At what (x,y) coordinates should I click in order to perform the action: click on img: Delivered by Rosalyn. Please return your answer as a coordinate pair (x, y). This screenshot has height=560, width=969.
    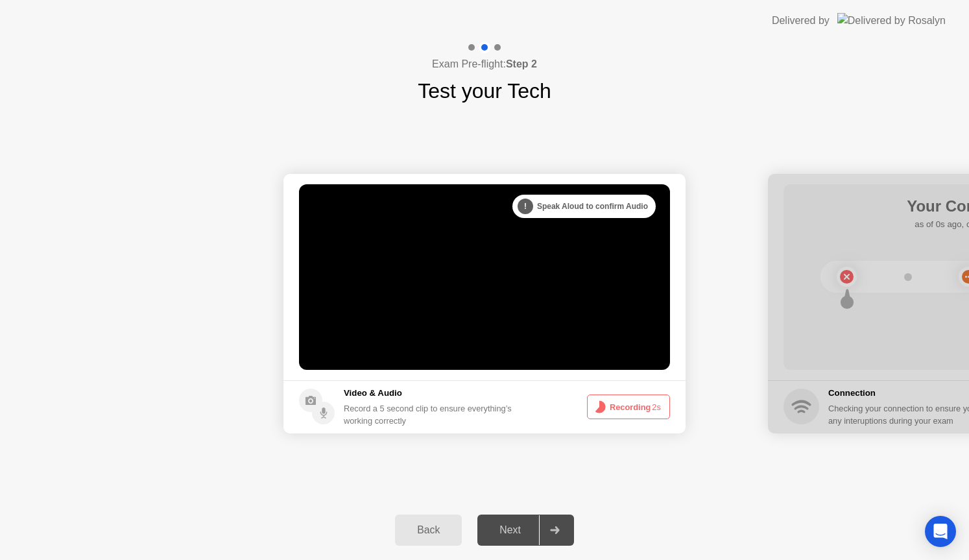
    Looking at the image, I should click on (891, 20).